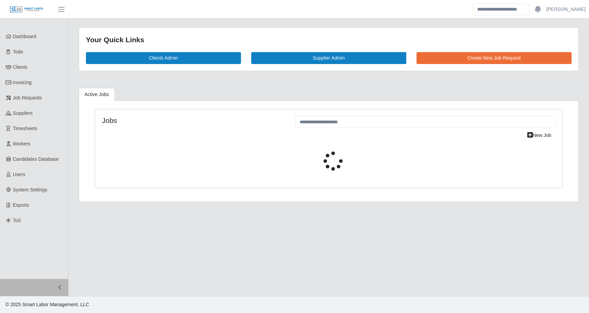 The width and height of the screenshot is (589, 313). What do you see at coordinates (22, 144) in the screenshot?
I see `span: Workers` at bounding box center [22, 144].